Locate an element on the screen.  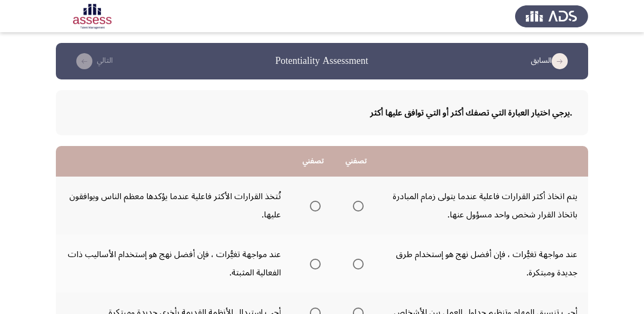
td: عند مواجهة تغيُّرات ، فإن أفضل نهج هو إستخدام الأساليب ذات الفعالية المثبتة. is located at coordinates (174, 263).